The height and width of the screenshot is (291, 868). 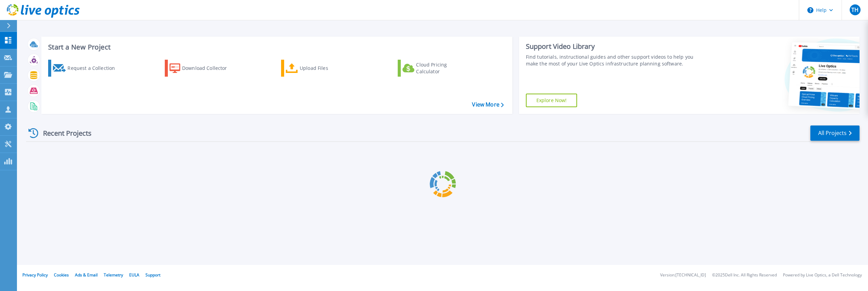 I want to click on a: Download Collector, so click(x=202, y=68).